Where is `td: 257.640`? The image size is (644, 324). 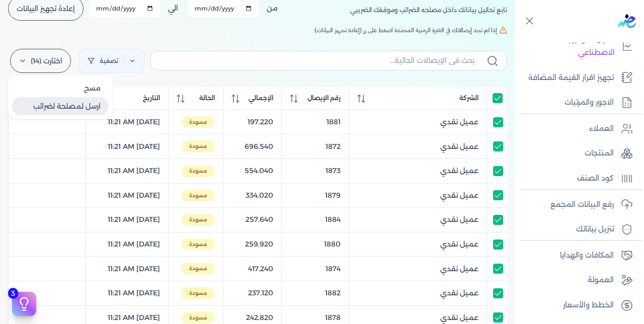
td: 257.640 is located at coordinates (253, 220).